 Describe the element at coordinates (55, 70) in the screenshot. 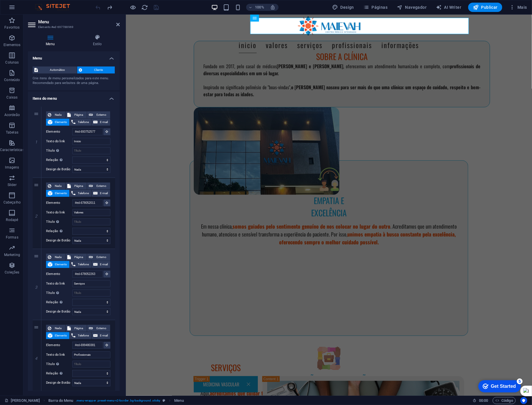

I see `button: Automático` at that location.